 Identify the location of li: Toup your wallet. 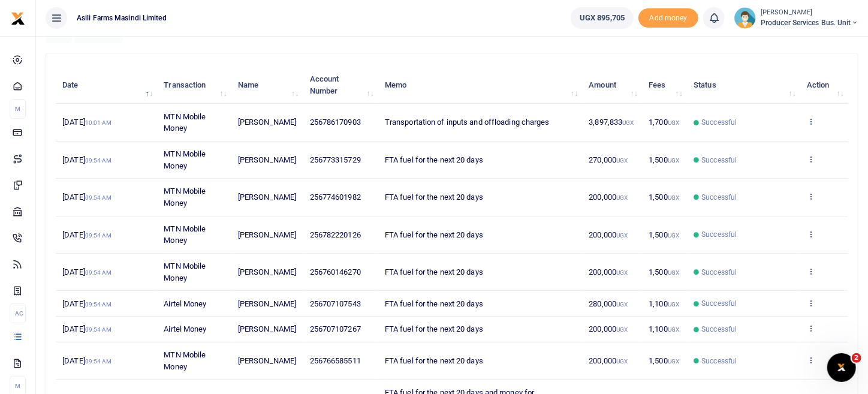
(668, 18).